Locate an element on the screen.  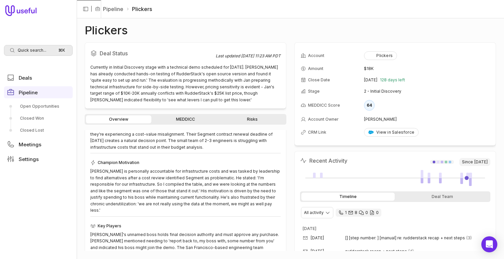
a: Risks is located at coordinates (252, 119).